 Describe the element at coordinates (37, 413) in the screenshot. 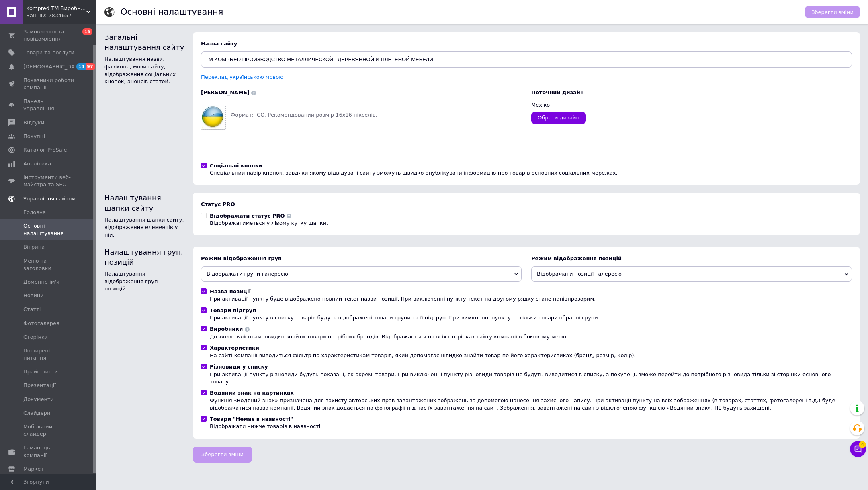

I see `span: Слайдери` at that location.